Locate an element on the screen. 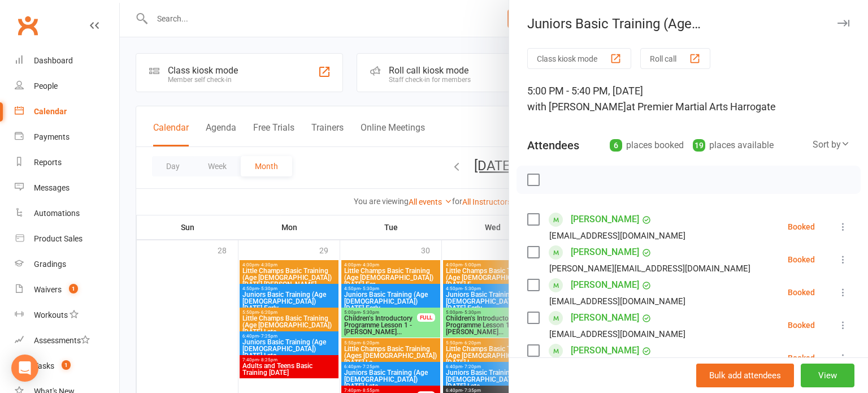  a: Tasks 1 is located at coordinates (67, 366).